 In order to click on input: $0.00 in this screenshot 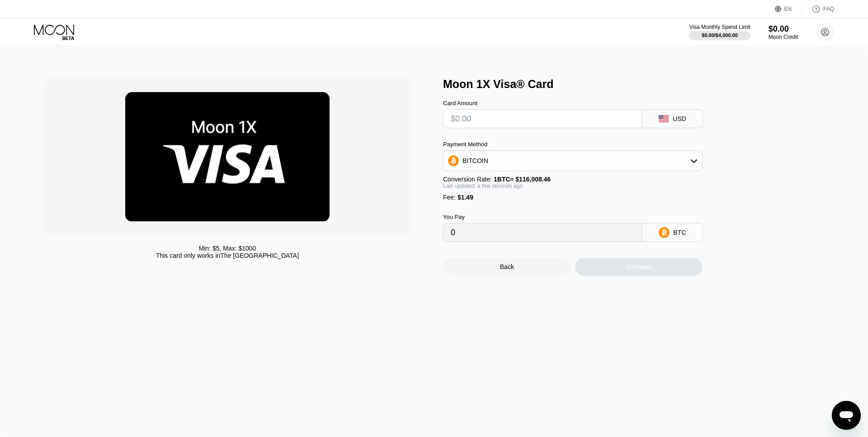, I will do `click(543, 119)`.